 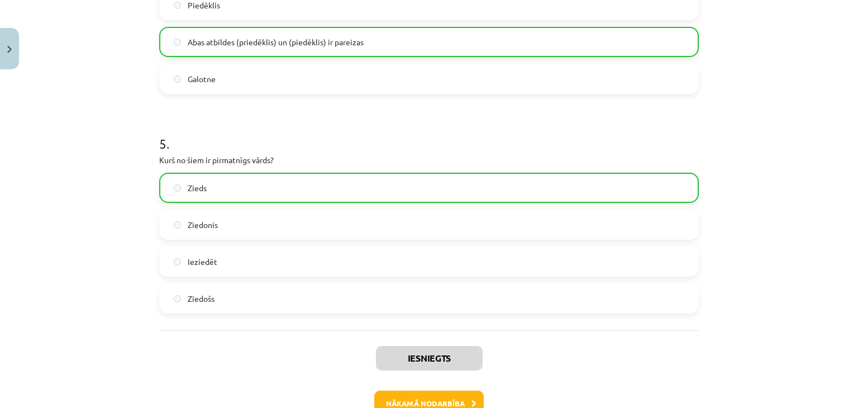 What do you see at coordinates (177, 79) in the screenshot?
I see `input: Galotne` at bounding box center [177, 79].